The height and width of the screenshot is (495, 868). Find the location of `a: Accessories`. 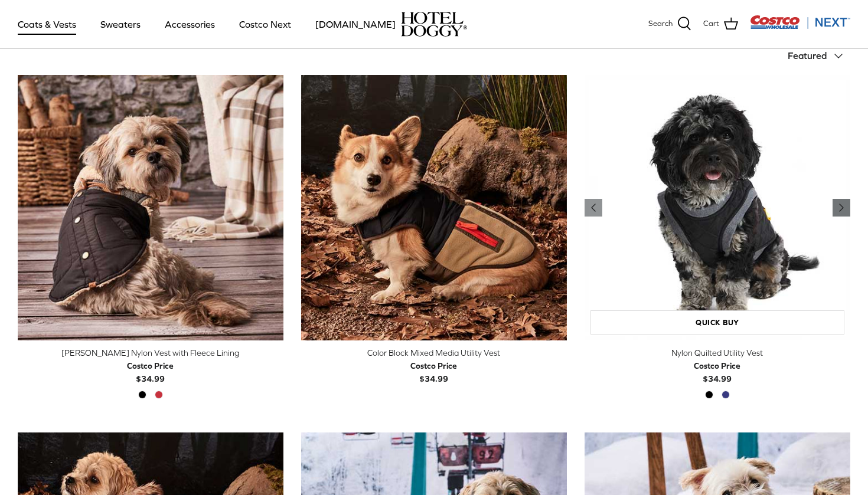

a: Accessories is located at coordinates (190, 24).